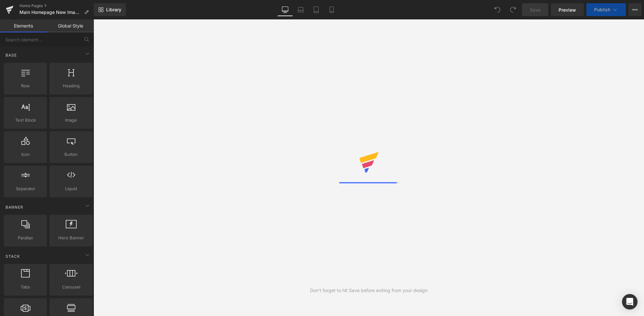  I want to click on span: Library, so click(114, 10).